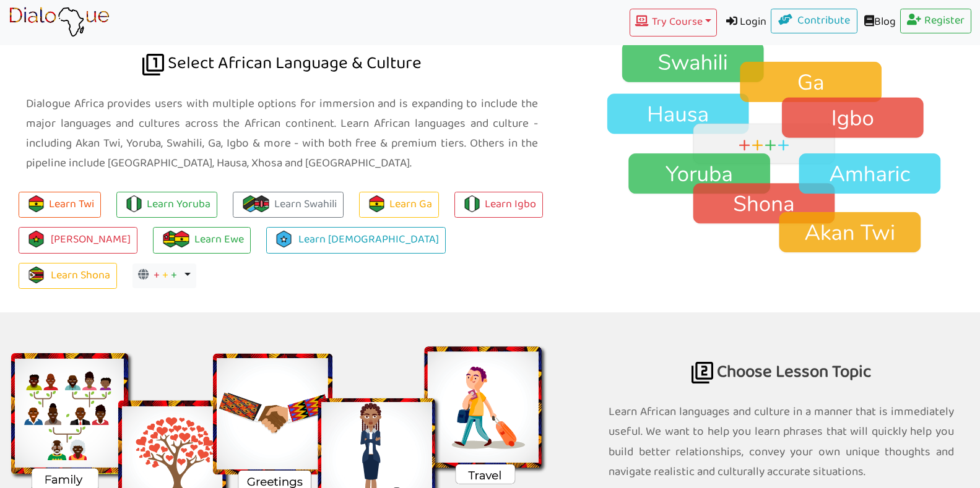 This screenshot has height=488, width=980. I want to click on a: Blog, so click(878, 22).